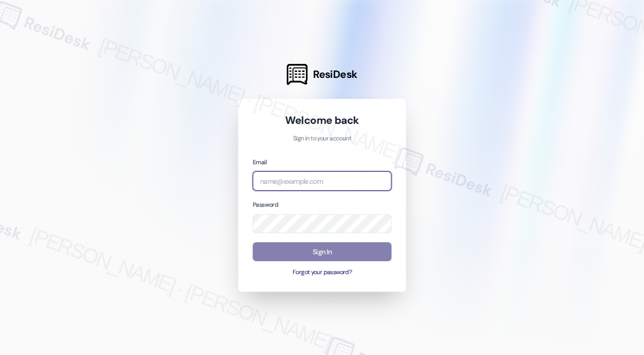 This screenshot has width=644, height=355. Describe the element at coordinates (259, 162) in the screenshot. I see `label: Email` at that location.